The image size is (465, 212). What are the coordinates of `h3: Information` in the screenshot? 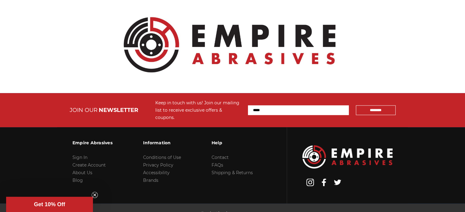 It's located at (162, 143).